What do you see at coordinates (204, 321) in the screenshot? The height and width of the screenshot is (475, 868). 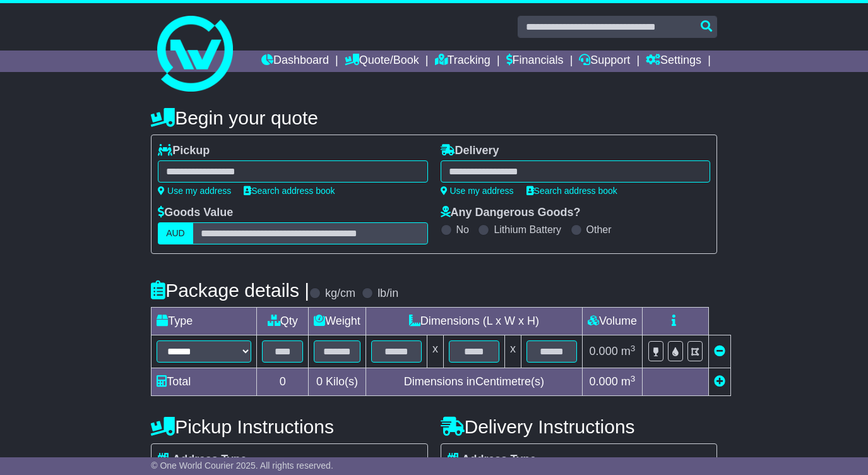 I see `td: Type` at bounding box center [204, 321].